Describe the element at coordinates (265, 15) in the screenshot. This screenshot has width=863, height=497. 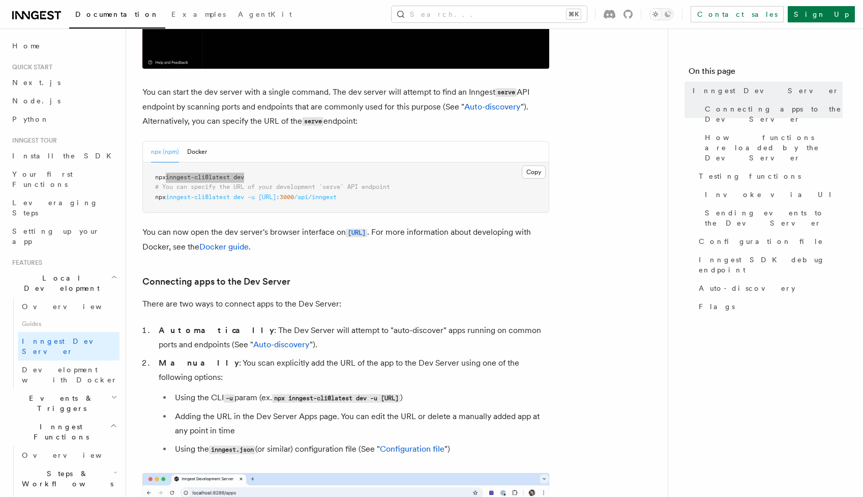
I see `a: AgentKit` at that location.